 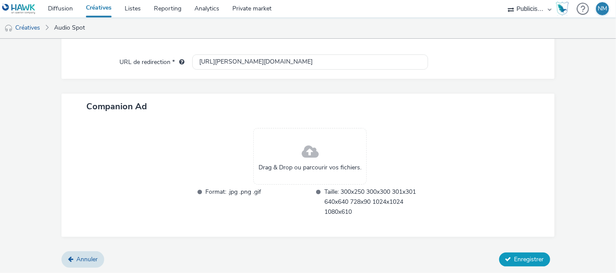 What do you see at coordinates (257, 202) in the screenshot?
I see `span: Format: .jpg .png .gif` at bounding box center [257, 202].